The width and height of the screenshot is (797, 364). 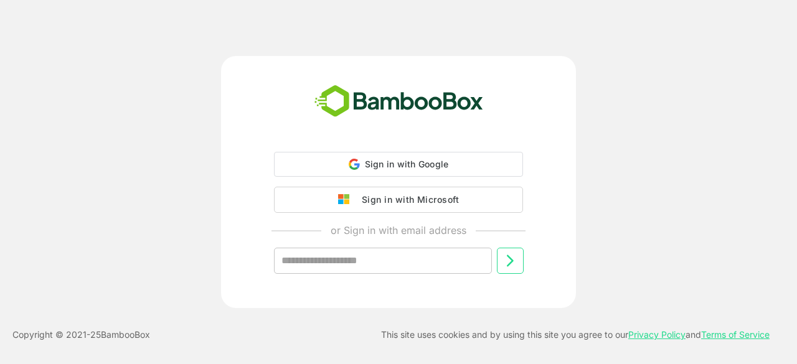 I want to click on a: Privacy Policy, so click(x=657, y=334).